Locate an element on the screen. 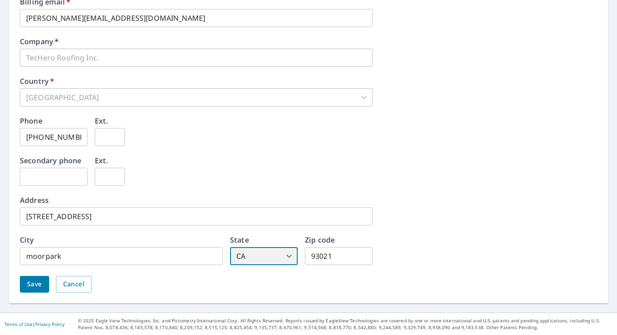  button: Cancel is located at coordinates (74, 284).